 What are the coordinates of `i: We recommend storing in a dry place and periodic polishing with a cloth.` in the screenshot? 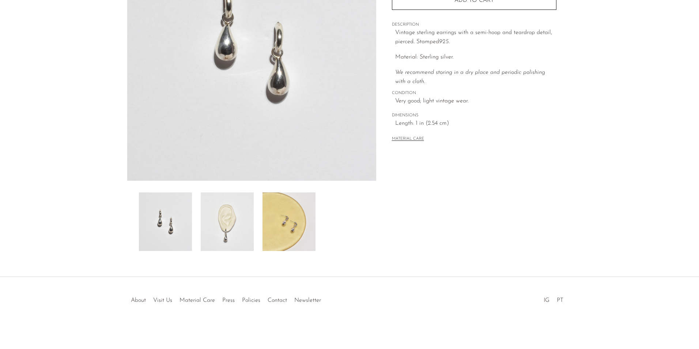 It's located at (470, 77).